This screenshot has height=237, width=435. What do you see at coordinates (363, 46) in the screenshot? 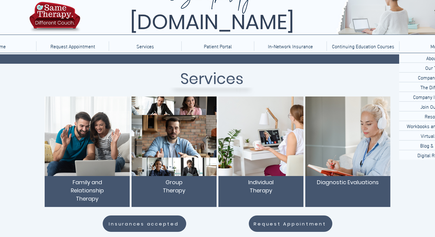
I see `a: Continuing Education Courses` at bounding box center [363, 46].